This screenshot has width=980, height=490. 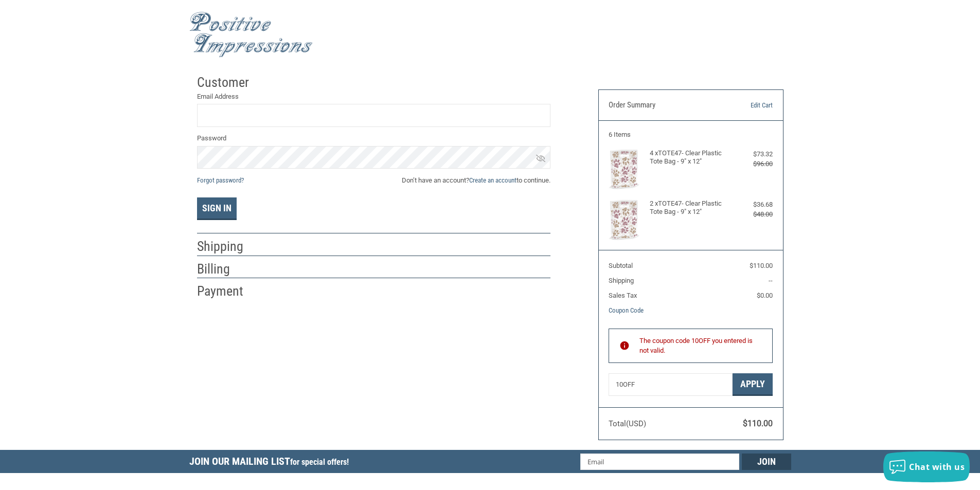 I want to click on a: Forgot password?, so click(x=220, y=180).